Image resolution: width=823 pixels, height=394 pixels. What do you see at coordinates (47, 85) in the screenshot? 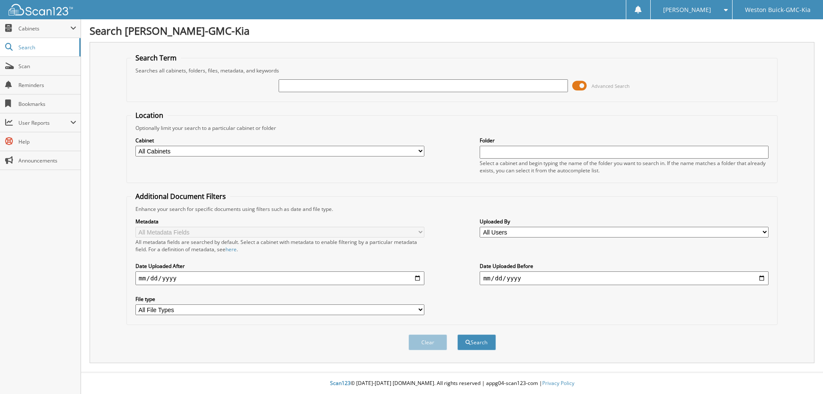
I see `span: Reminders` at bounding box center [47, 85].